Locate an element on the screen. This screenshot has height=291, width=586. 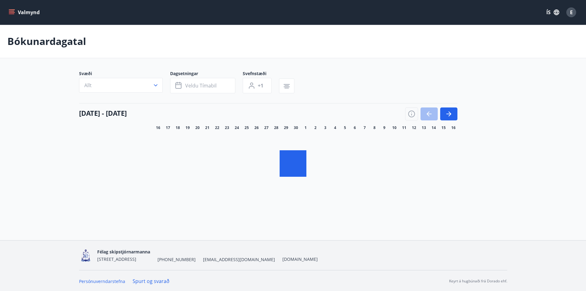
span: 30 is located at coordinates (296, 128).